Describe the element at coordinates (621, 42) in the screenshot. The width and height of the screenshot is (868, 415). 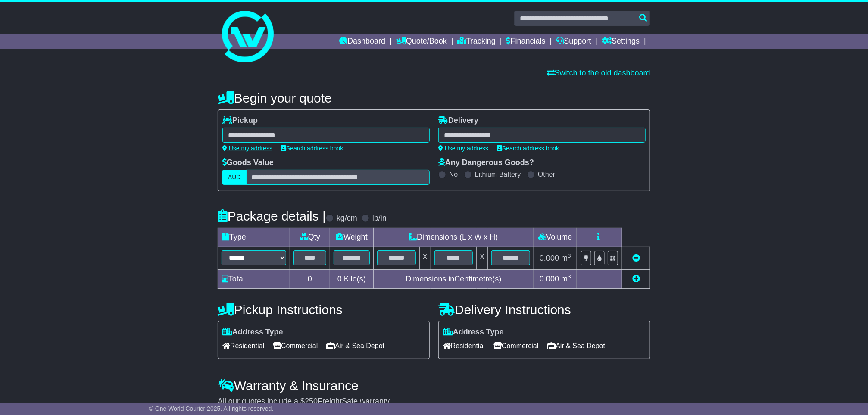
I see `a: Settings` at that location.